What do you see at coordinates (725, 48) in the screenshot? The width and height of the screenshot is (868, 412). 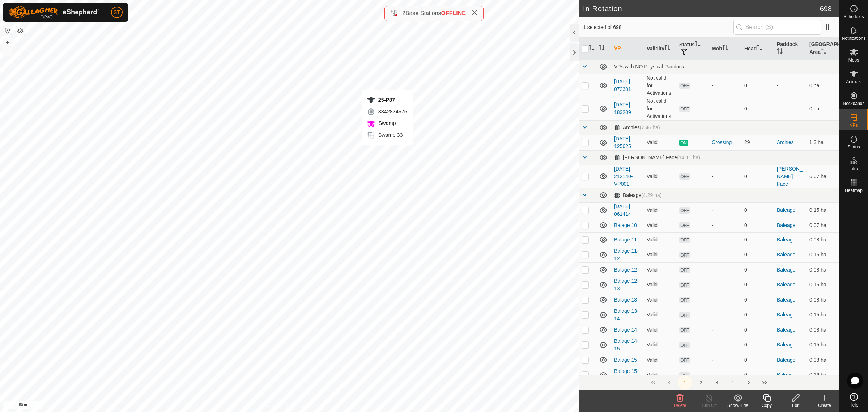 I see `th: Mob` at bounding box center [725, 48].